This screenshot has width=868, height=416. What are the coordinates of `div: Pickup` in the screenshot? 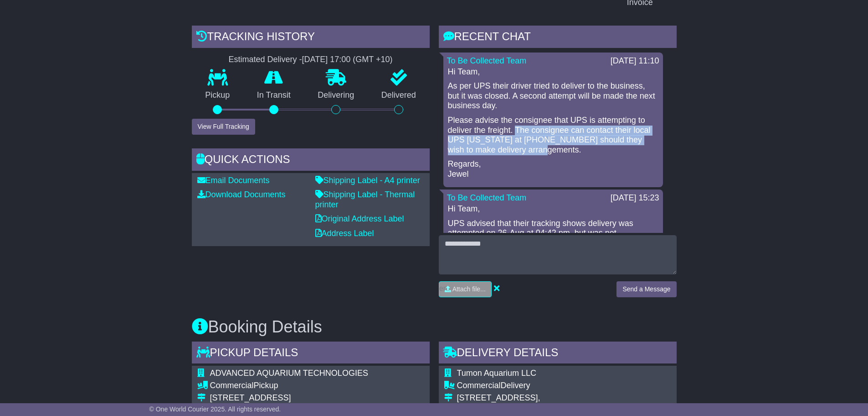 It's located at (298, 386).